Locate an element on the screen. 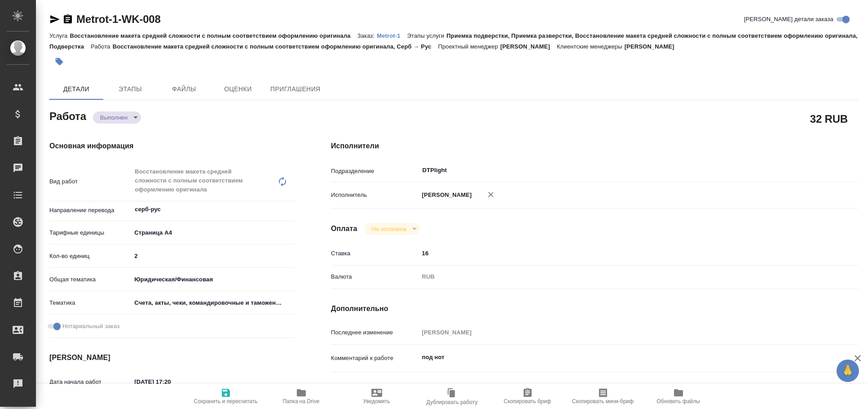  p: Общая тематика is located at coordinates (90, 279).